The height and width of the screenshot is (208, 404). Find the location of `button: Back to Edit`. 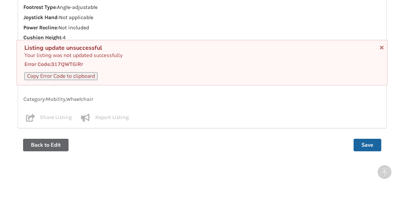

button: Back to Edit is located at coordinates (46, 145).